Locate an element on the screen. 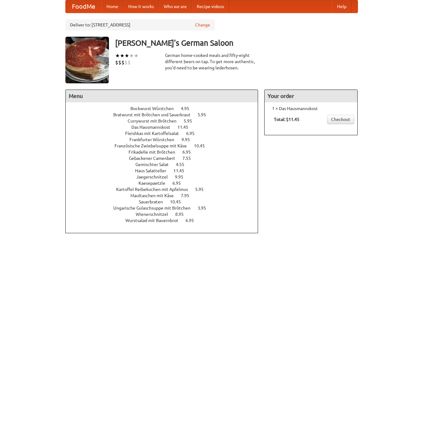 This screenshot has width=423, height=440. a: How it works is located at coordinates (141, 7).